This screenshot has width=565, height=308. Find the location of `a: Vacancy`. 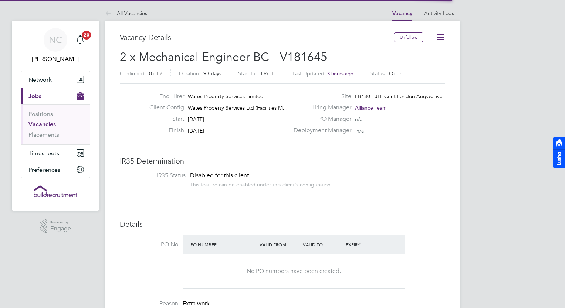

a: Vacancy is located at coordinates (402, 13).